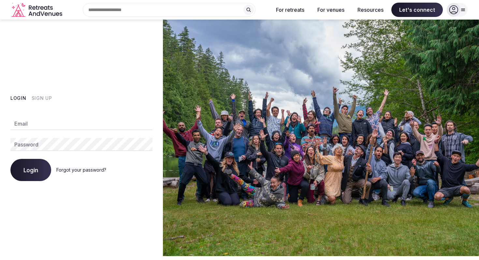 Image resolution: width=479 pixels, height=260 pixels. Describe the element at coordinates (42, 98) in the screenshot. I see `button: Sign Up` at that location.